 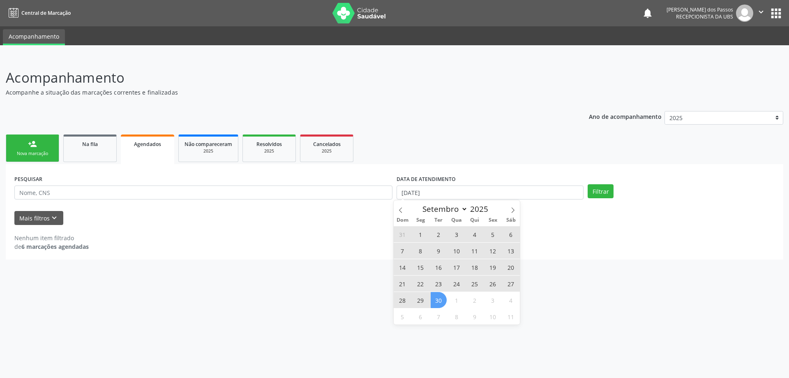 I want to click on span: Na fila, so click(x=90, y=144).